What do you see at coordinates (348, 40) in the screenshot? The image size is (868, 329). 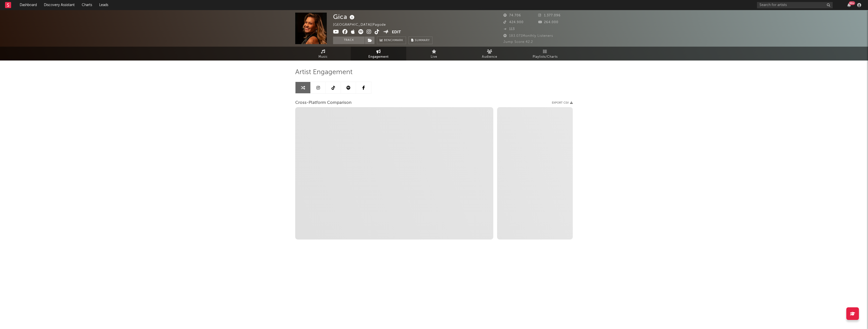 I see `button: Track` at bounding box center [348, 40].